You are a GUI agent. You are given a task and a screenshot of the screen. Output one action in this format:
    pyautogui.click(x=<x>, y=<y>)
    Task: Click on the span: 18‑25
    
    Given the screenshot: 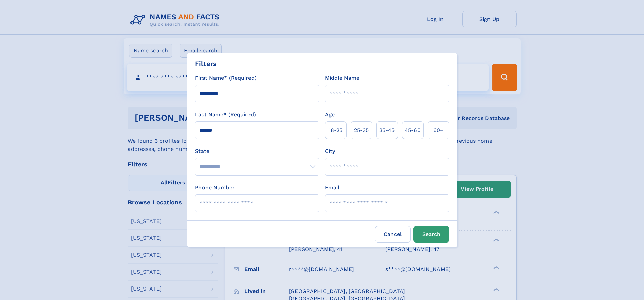 What is the action you would take?
    pyautogui.click(x=336, y=130)
    